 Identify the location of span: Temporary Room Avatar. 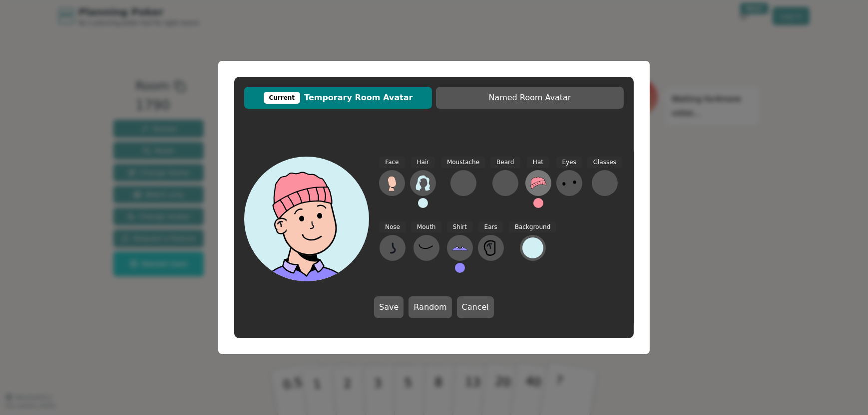
(338, 98).